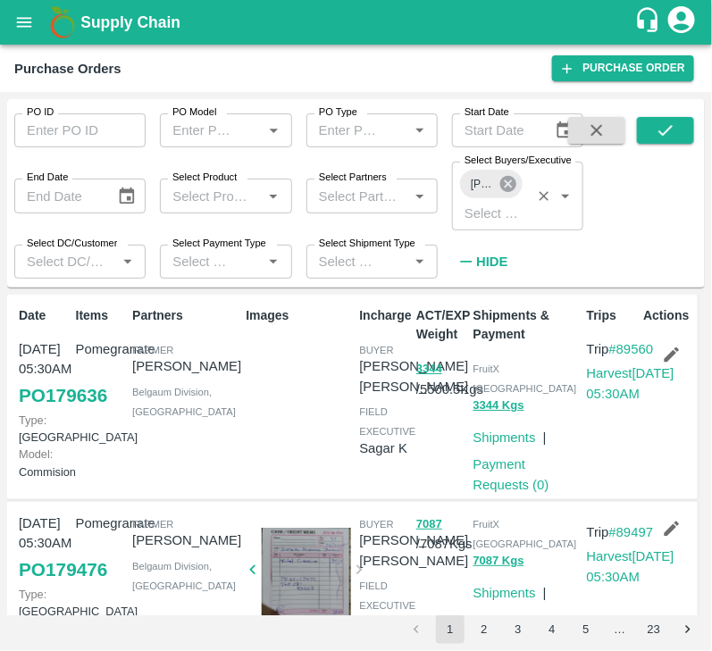 The image size is (712, 651). I want to click on p: Shipments & Payment, so click(526, 325).